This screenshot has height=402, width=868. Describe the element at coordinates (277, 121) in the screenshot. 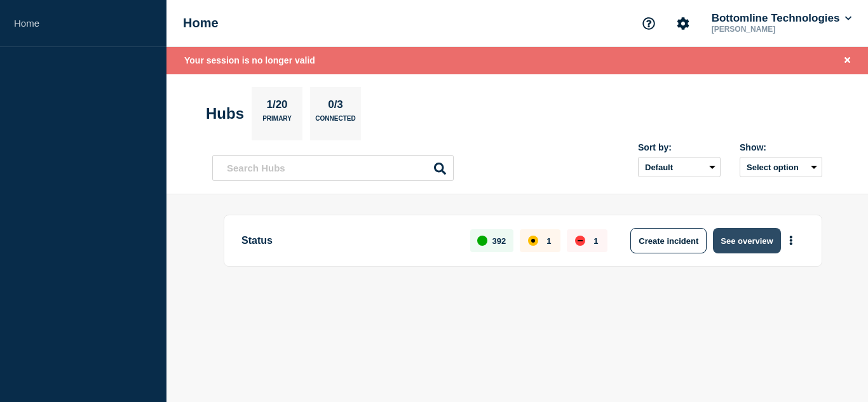

I see `p: Primary` at that location.